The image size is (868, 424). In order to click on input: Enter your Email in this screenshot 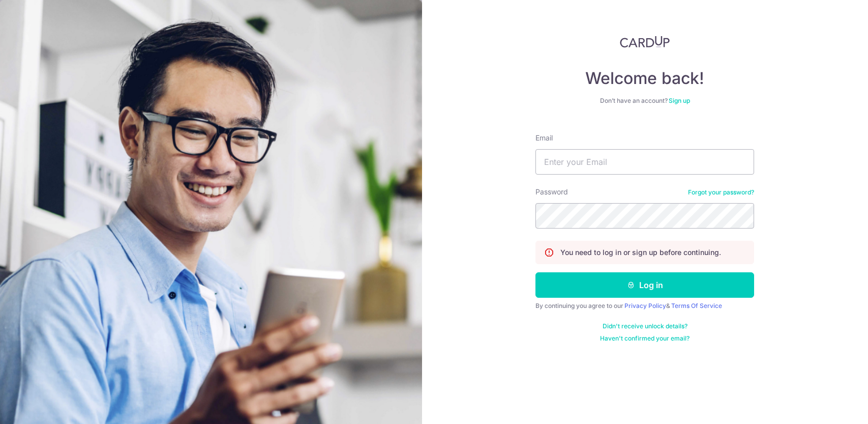, I will do `click(645, 161)`.